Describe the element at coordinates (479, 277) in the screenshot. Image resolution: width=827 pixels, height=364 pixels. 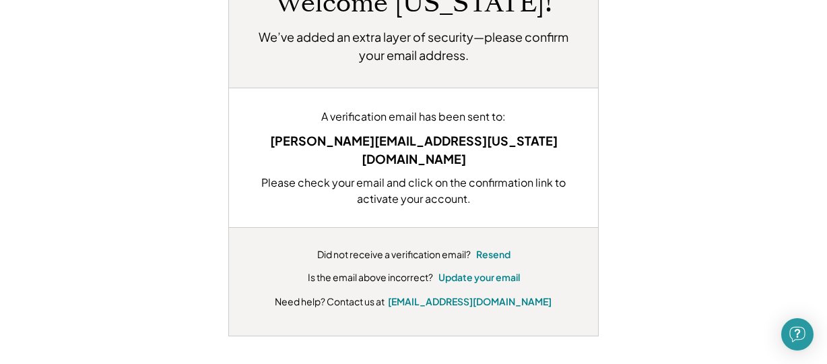
I see `button: Update your email` at that location.